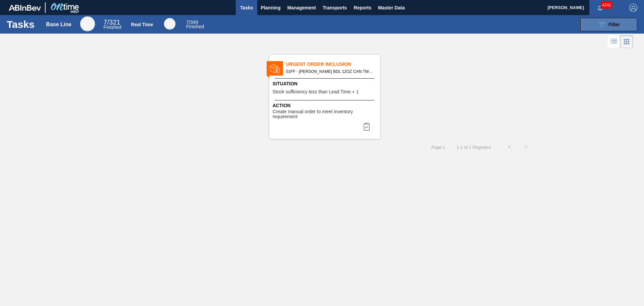 This screenshot has height=306, width=644. I want to click on span: Stock sufficiency less than Lead Time + 1, so click(315, 92).